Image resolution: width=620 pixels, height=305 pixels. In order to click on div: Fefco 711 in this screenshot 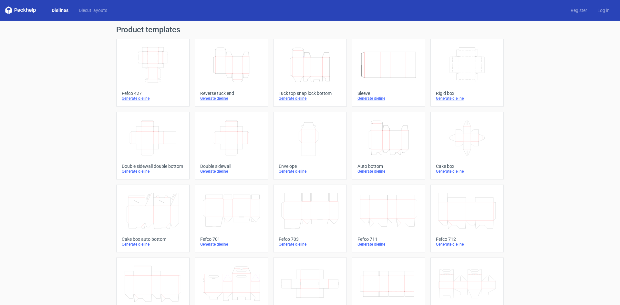, I will do `click(388, 239)`.